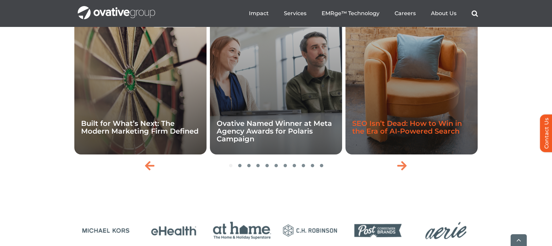  What do you see at coordinates (276, 165) in the screenshot?
I see `span: Go to slide 6` at bounding box center [276, 165].